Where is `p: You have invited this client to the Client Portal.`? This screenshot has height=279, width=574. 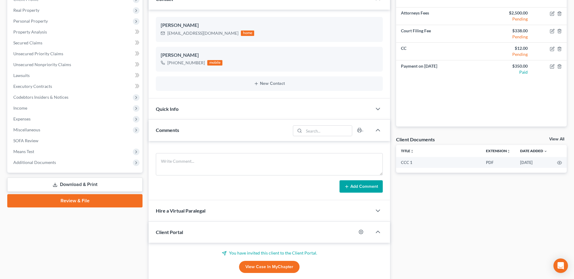
p: You have invited this client to the Client Portal. is located at coordinates (269, 253).